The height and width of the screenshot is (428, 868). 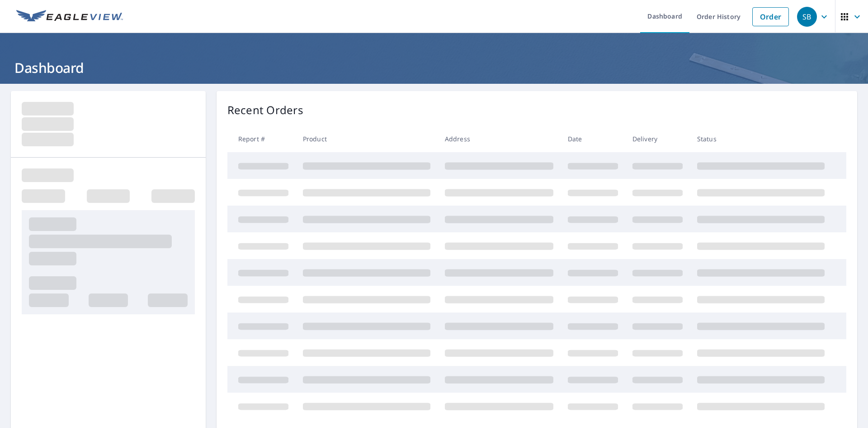 What do you see at coordinates (807, 17) in the screenshot?
I see `div: SB` at bounding box center [807, 17].